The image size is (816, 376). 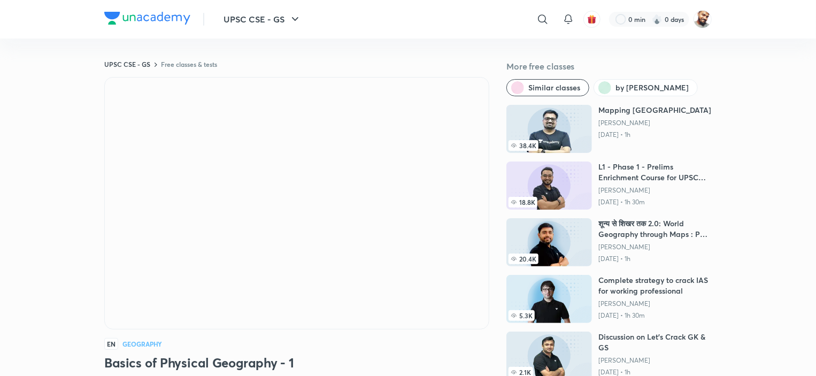 What do you see at coordinates (655, 342) in the screenshot?
I see `h6: Discussion on Let's Crack GK & GS` at bounding box center [655, 342].